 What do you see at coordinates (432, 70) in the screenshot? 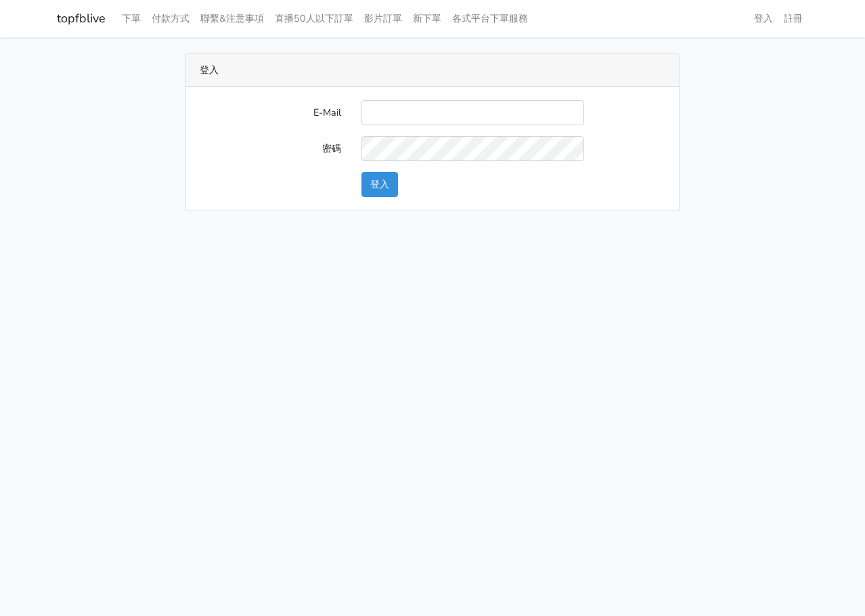
I see `div: 登入` at bounding box center [432, 70].